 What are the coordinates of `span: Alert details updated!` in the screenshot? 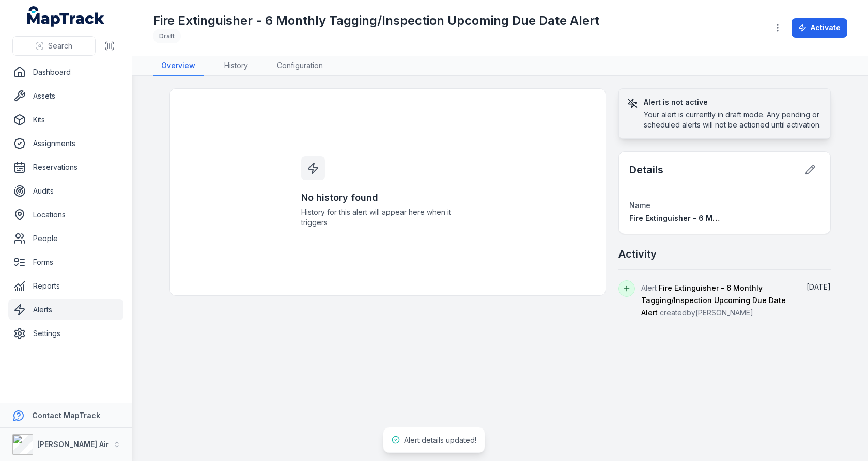 It's located at (440, 440).